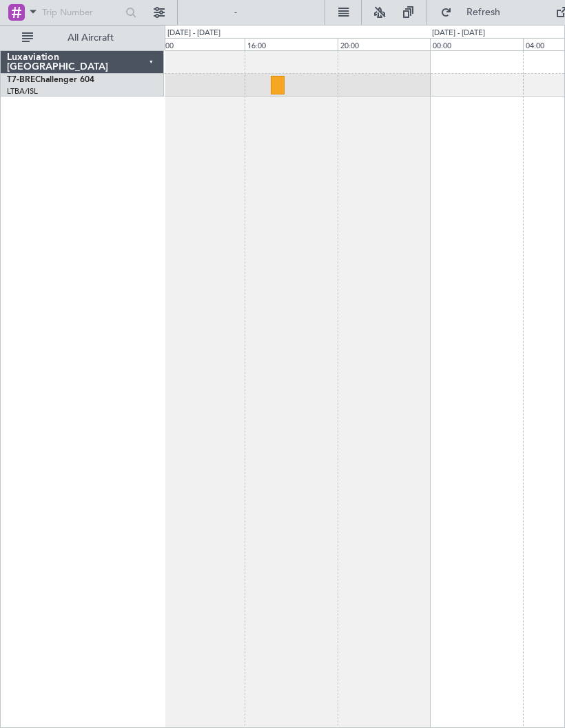 This screenshot has height=728, width=565. Describe the element at coordinates (291, 44) in the screenshot. I see `div: 16:00` at that location.